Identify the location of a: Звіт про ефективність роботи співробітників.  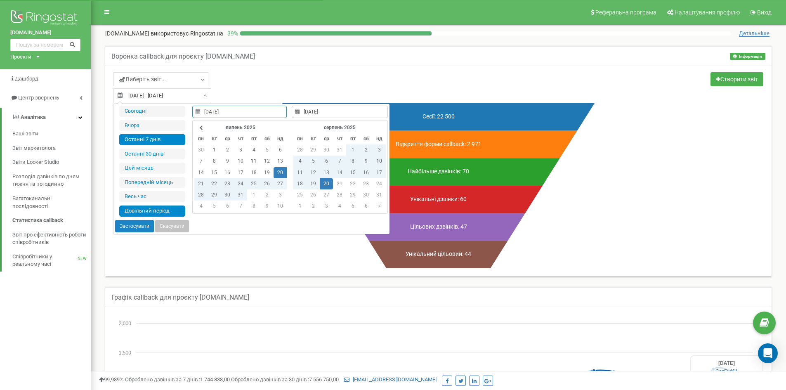
(52, 238).